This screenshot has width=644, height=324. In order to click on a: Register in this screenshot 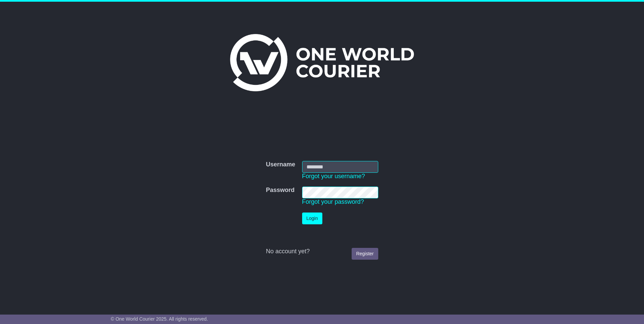, I will do `click(365, 254)`.